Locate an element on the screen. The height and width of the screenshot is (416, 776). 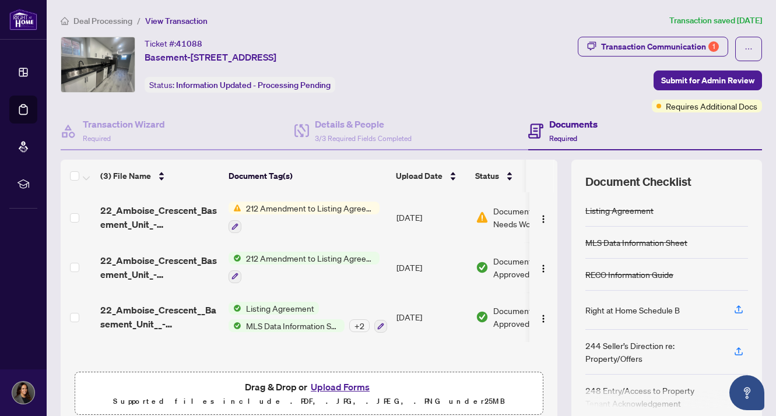
span: (3) File Name is located at coordinates (125, 176).